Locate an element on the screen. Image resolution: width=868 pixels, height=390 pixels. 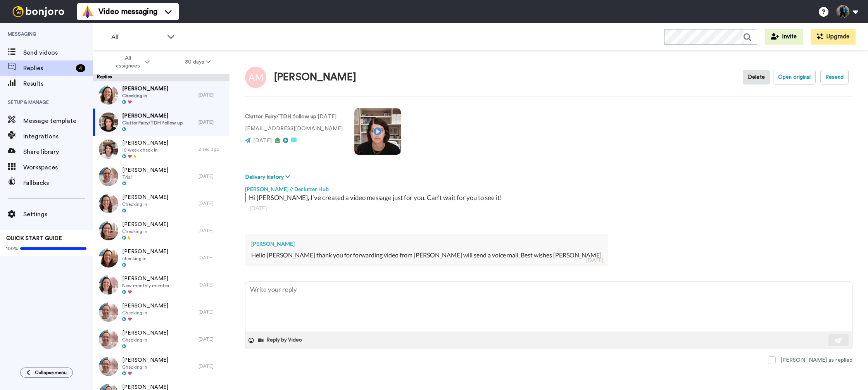
button: Collapse menu is located at coordinates (46, 372).